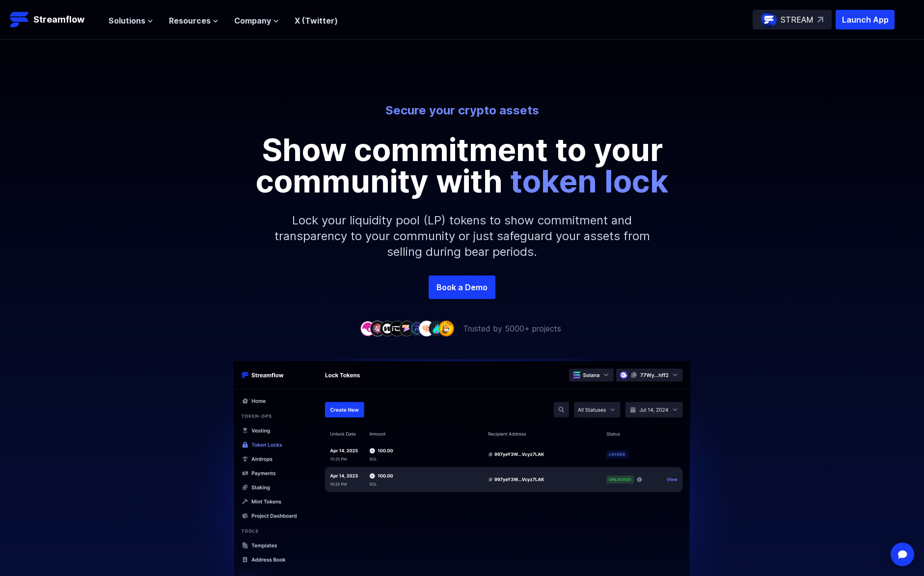 Image resolution: width=924 pixels, height=576 pixels. What do you see at coordinates (252, 20) in the screenshot?
I see `span: Company` at bounding box center [252, 20].